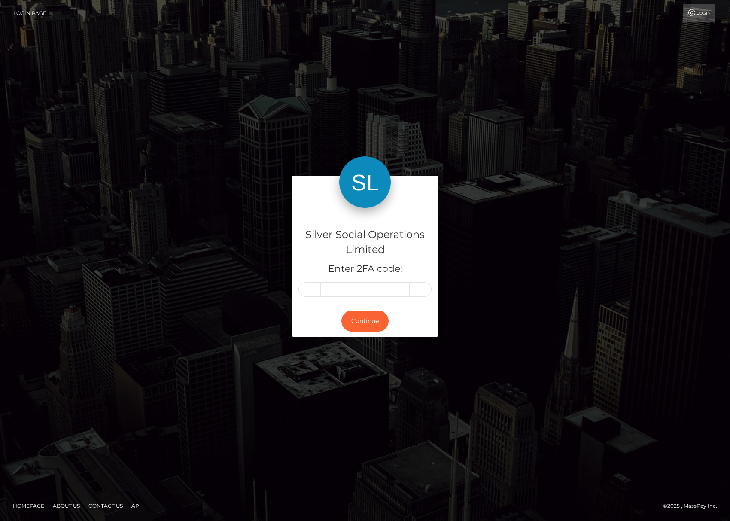  What do you see at coordinates (66, 505) in the screenshot?
I see `a: About Us` at bounding box center [66, 505].